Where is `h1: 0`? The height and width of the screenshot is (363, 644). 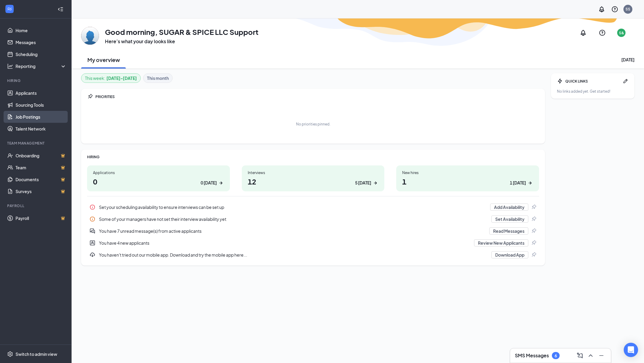 h1: 0 is located at coordinates (159, 182).